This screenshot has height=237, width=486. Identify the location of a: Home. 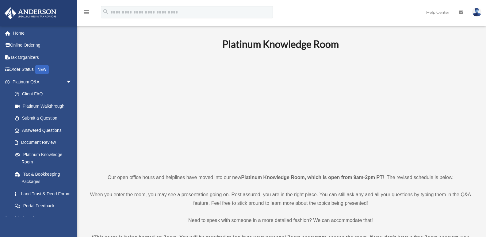
(43, 33).